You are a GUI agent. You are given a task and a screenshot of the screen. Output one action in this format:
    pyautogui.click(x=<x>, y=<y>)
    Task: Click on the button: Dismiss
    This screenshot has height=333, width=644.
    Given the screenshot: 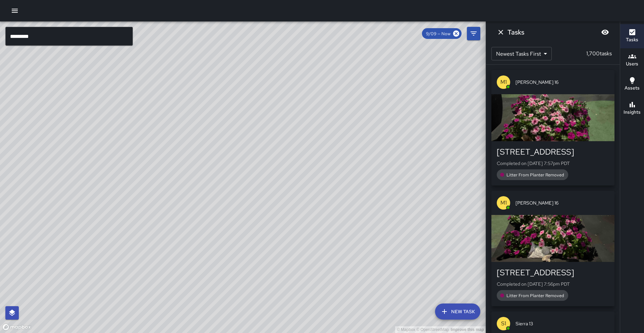 What is the action you would take?
    pyautogui.click(x=501, y=32)
    